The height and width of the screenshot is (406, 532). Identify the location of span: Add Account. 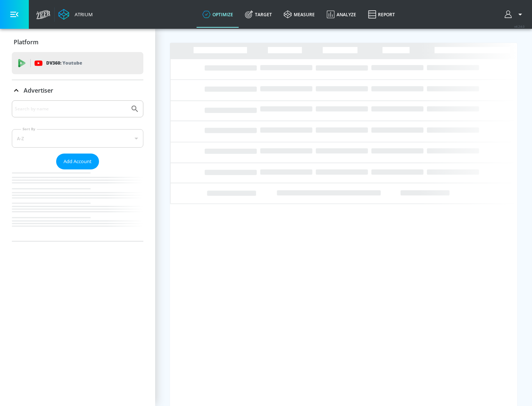
(77, 162).